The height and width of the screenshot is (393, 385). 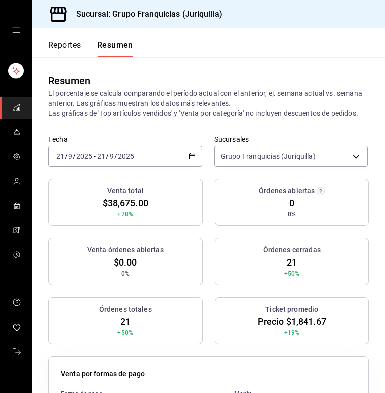 What do you see at coordinates (125, 262) in the screenshot?
I see `span: $0.00` at bounding box center [125, 262].